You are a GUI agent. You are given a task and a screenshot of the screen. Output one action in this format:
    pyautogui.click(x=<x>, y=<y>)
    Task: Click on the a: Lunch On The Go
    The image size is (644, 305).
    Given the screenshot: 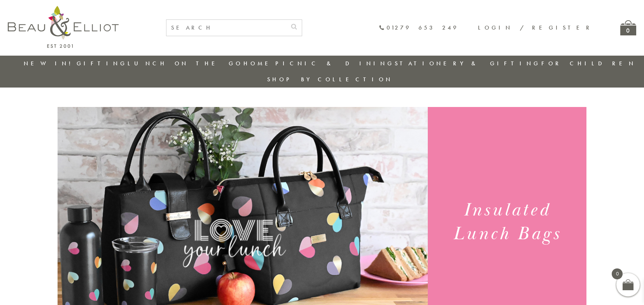 What is the action you would take?
    pyautogui.click(x=185, y=64)
    